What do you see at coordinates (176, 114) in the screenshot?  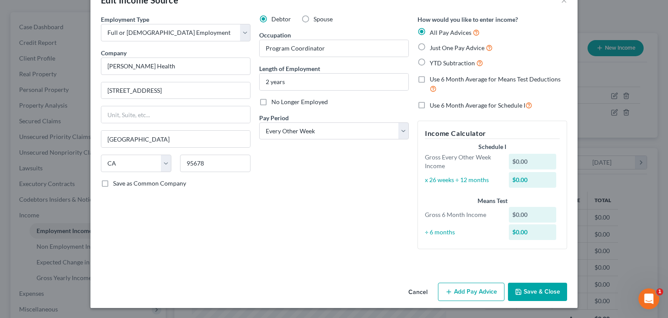 I see `input: Unit, Suite, etc...` at bounding box center [176, 114].